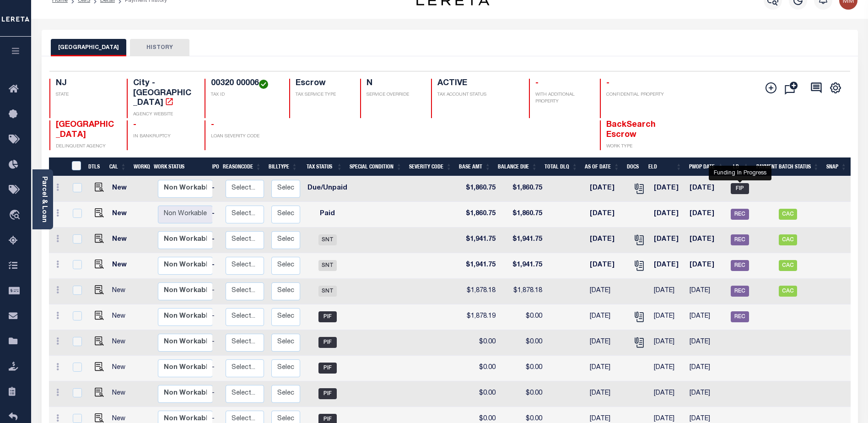 The width and height of the screenshot is (868, 423). Describe the element at coordinates (160, 48) in the screenshot. I see `button: HISTORY` at that location.